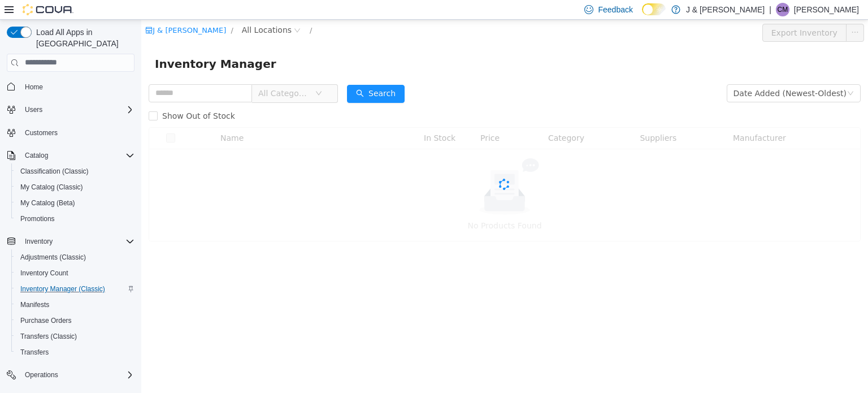 This screenshot has width=868, height=393. I want to click on a: Classification (Classic), so click(54, 172).